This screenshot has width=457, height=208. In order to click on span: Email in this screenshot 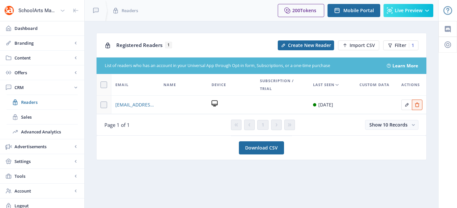, I will do `click(122, 85)`.